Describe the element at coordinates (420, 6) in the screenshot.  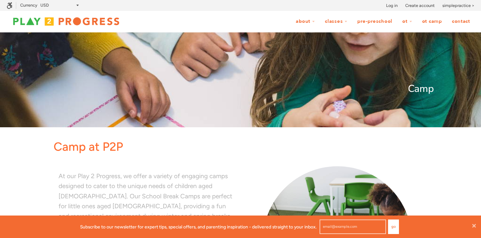
I see `a: Create account` at that location.